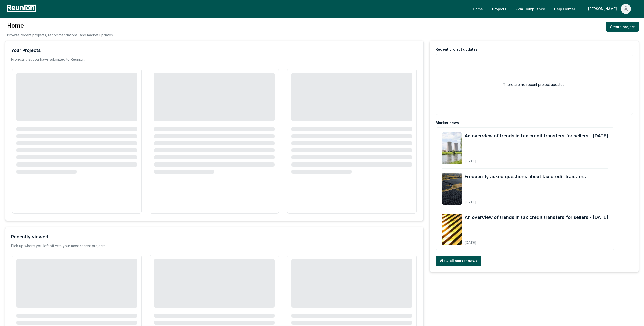  What do you see at coordinates (452, 148) in the screenshot?
I see `a: An overview of trends in tax credit transfers for sellers - October 2025` at bounding box center [452, 148].